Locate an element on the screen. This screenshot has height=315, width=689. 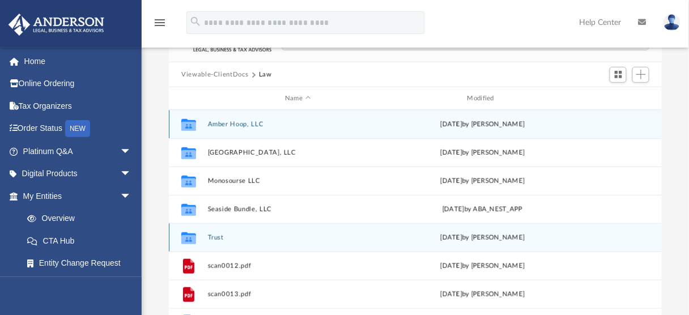
div: NEW is located at coordinates (78, 129).